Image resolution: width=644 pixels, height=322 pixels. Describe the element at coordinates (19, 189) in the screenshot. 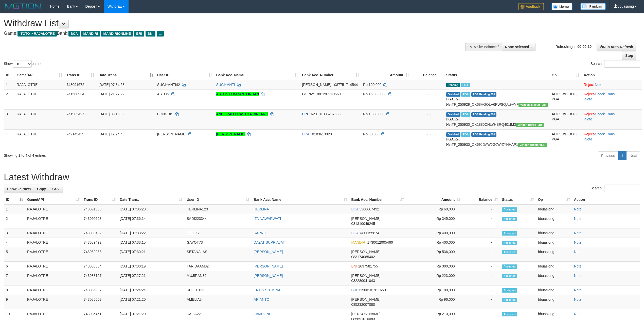

I see `a: Show 25 rows` at that location.